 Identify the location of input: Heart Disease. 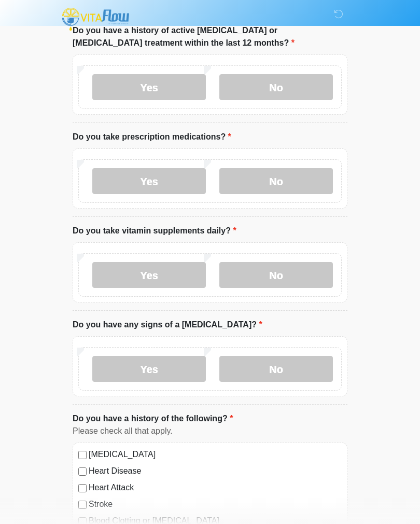
(83, 472).